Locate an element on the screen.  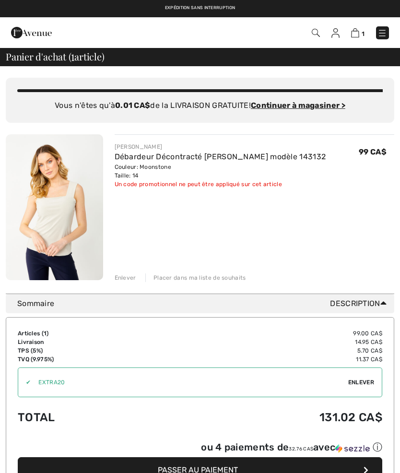
div: ou 4 paiements de32.76 CA$avecSezzle Cliquez pour en savoir plus sur Sezzle is located at coordinates (200, 449).